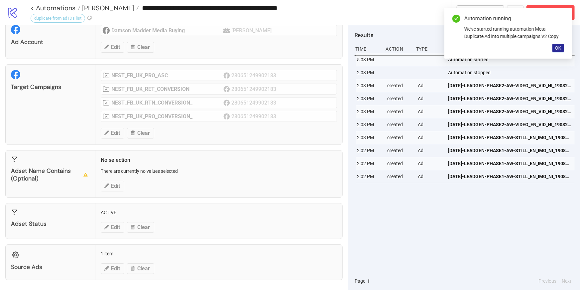 This screenshot has height=290, width=580. What do you see at coordinates (369, 60) in the screenshot?
I see `div: 5:03 PM` at bounding box center [369, 60].